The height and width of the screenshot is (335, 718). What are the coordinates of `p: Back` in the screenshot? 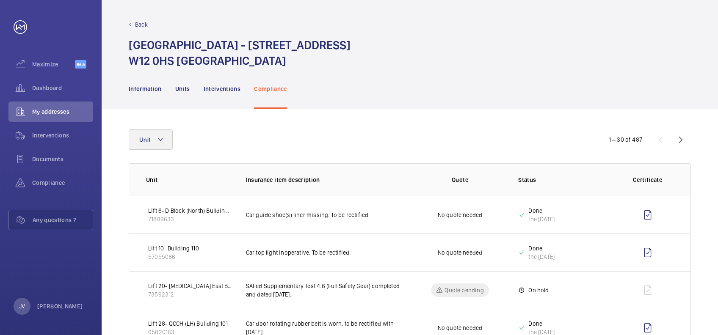 It's located at (141, 25).